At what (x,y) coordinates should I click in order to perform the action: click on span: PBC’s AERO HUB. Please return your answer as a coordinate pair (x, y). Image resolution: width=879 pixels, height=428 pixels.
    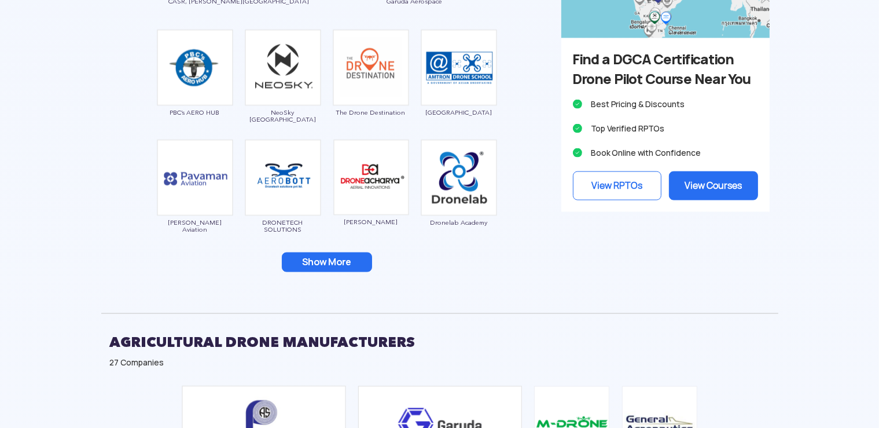
    Looking at the image, I should click on (195, 112).